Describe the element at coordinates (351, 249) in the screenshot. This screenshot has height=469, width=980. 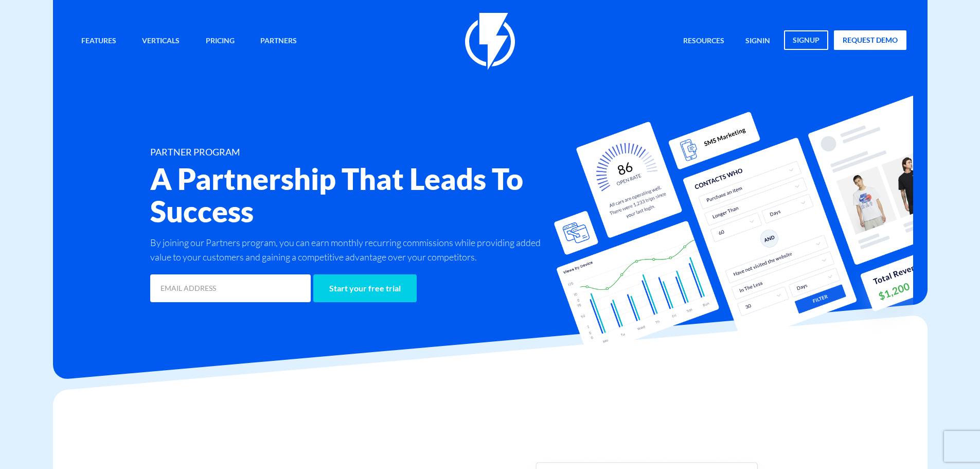
I see `p: By joining our Partners program, you can earn monthly recurring commissions while providing added...` at that location.